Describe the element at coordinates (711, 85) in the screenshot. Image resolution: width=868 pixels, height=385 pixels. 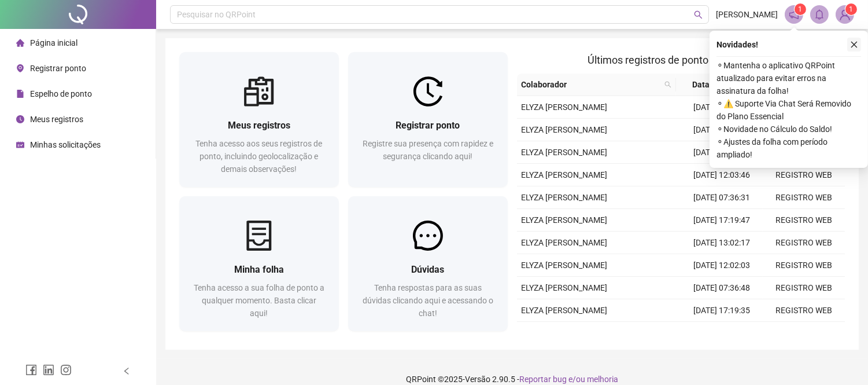
I see `span: Data/Hora` at that location.